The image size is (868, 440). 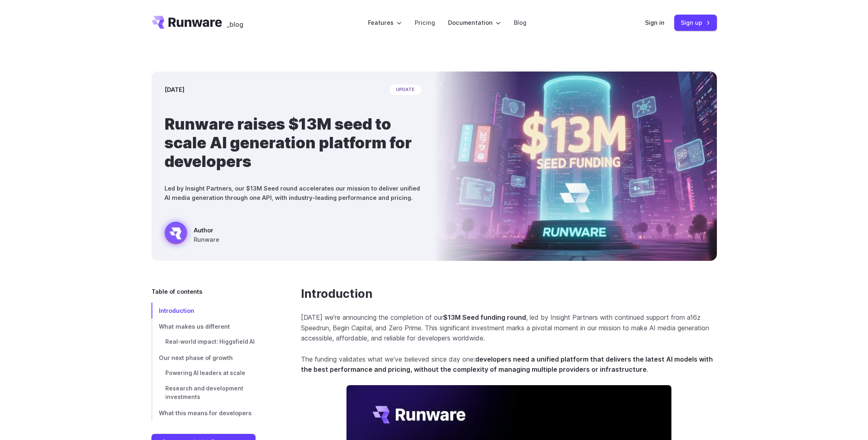 What do you see at coordinates (384, 22) in the screenshot?
I see `label: Features` at bounding box center [384, 22].